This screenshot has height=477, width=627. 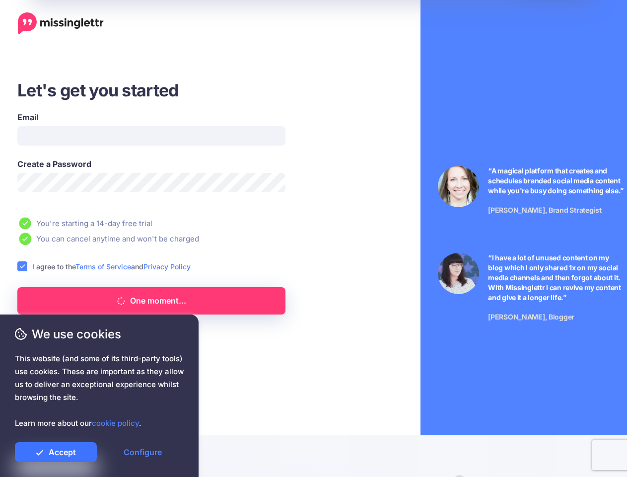 What do you see at coordinates (99, 391) in the screenshot?
I see `span: This website (and some of its third-party tools) use cookies. These are important as they allow u...` at bounding box center [99, 391].